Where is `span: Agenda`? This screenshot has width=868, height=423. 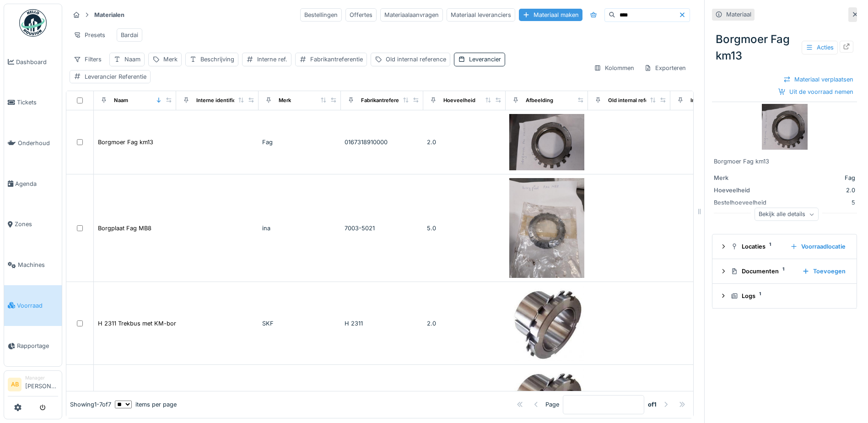
span: Agenda is located at coordinates (37, 183).